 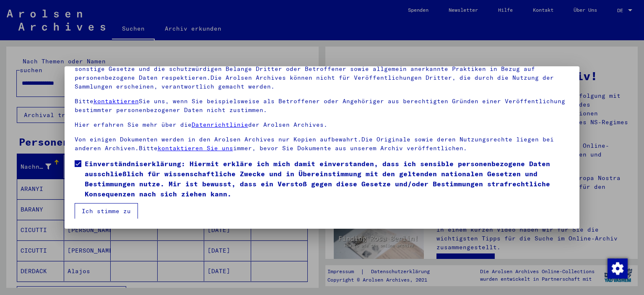 What do you see at coordinates (322, 69) in the screenshot?
I see `p: Bitte beachten Sie, dass dieses Portal über NS - Verfolgte sensible Daten zu identifizierten oder...` at bounding box center [322, 69].